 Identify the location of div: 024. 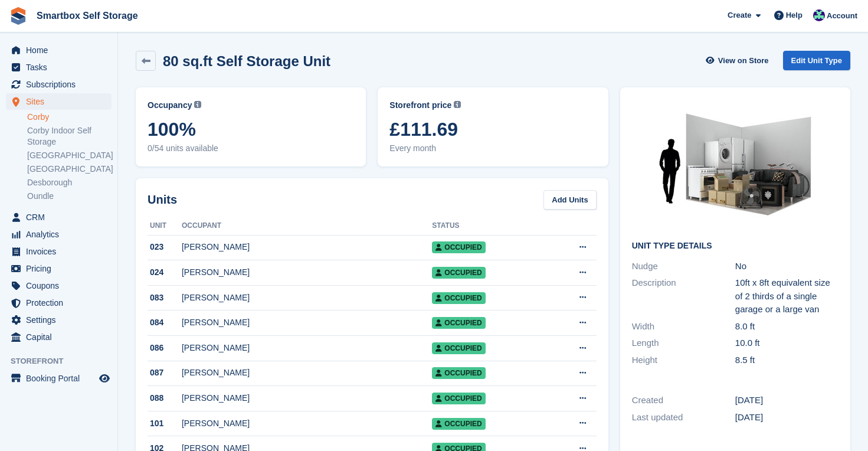
(164, 272).